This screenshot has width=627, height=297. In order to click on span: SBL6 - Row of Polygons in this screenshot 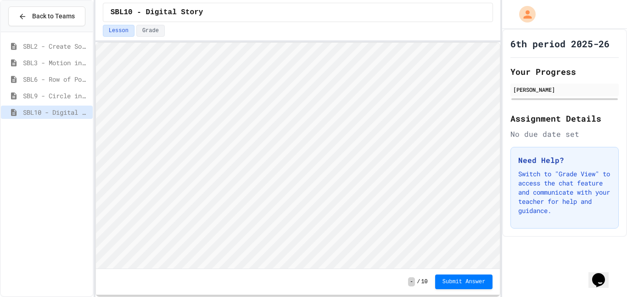, I will do `click(56, 79)`.